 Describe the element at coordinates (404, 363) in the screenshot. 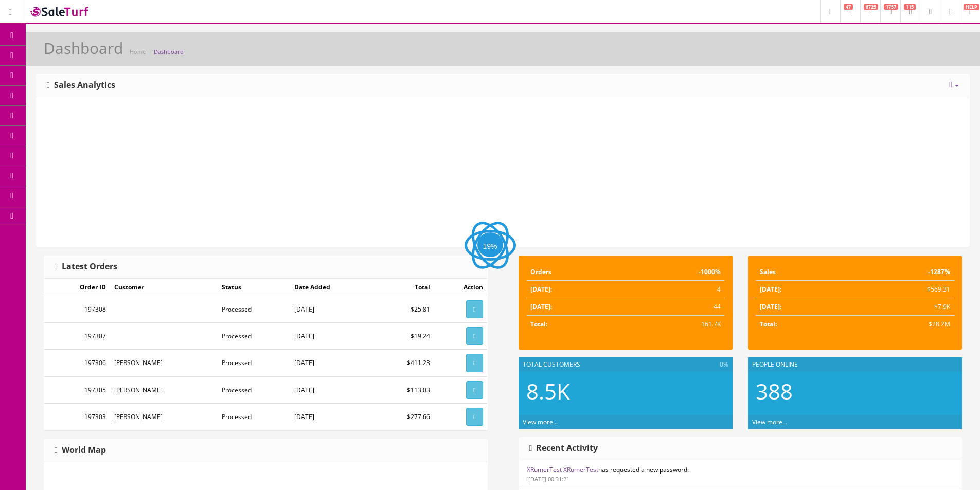

I see `td: $411.23` at that location.